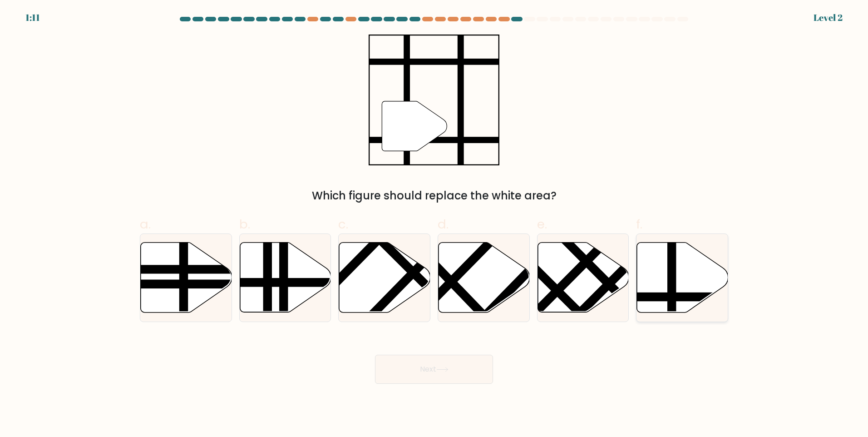  What do you see at coordinates (343, 224) in the screenshot?
I see `span: c.` at bounding box center [343, 224].